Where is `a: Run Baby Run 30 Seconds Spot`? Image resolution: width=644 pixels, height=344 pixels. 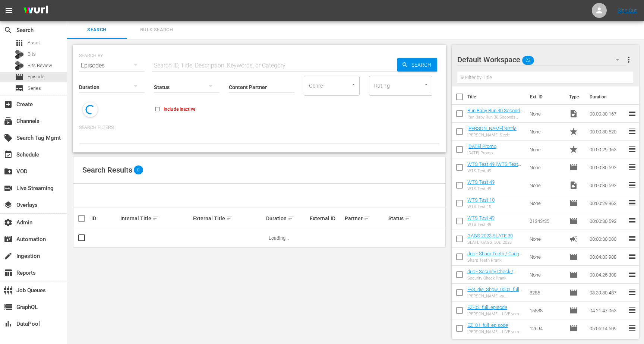 a: Run Baby Run 30 Seconds Spot is located at coordinates (495, 113).